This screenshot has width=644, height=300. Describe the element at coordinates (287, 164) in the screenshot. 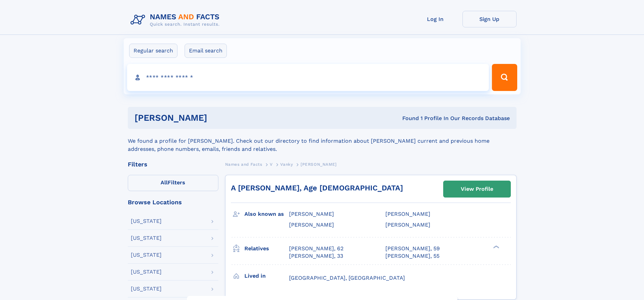

I see `a: Vanky` at that location.